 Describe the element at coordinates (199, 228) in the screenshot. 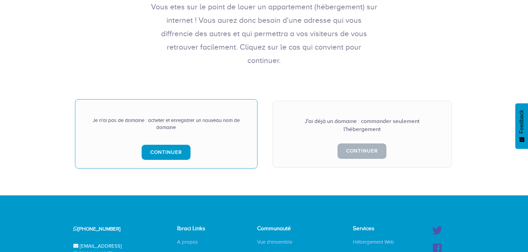

I see `h4: Ibraci Links` at that location.